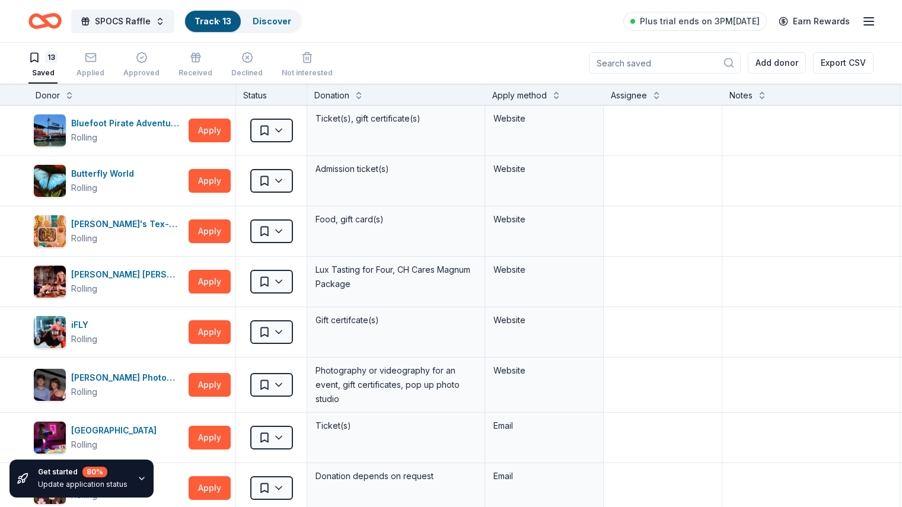  Describe the element at coordinates (396, 476) in the screenshot. I see `div: Donation depends on request` at that location.